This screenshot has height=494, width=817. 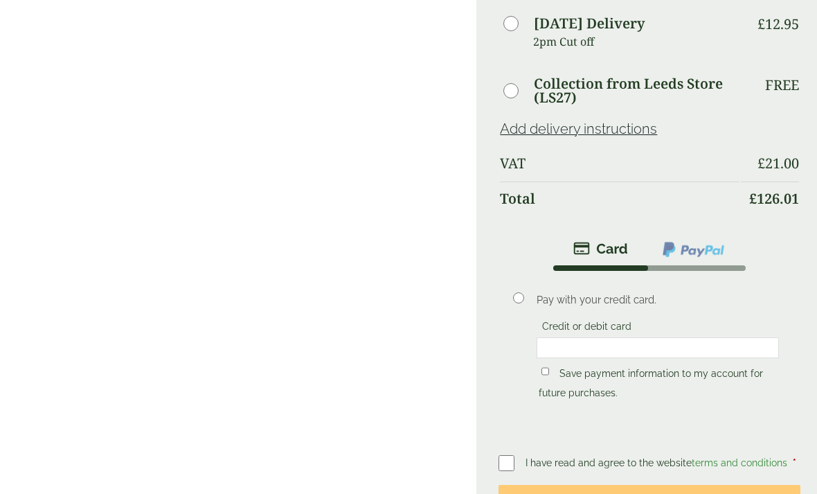 What do you see at coordinates (658, 300) in the screenshot?
I see `p: Pay with your credit card.` at bounding box center [658, 300].